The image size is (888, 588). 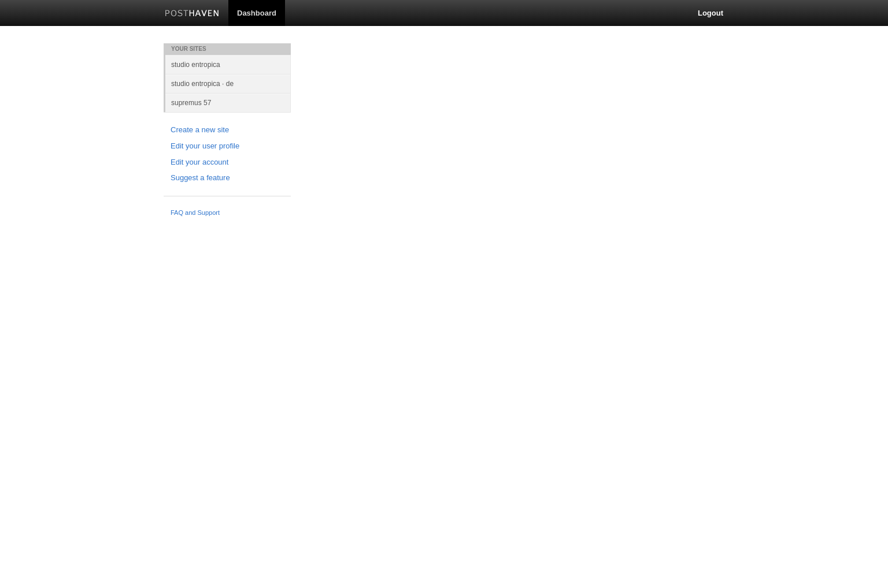 What do you see at coordinates (227, 64) in the screenshot?
I see `a: studio entropica` at bounding box center [227, 64].